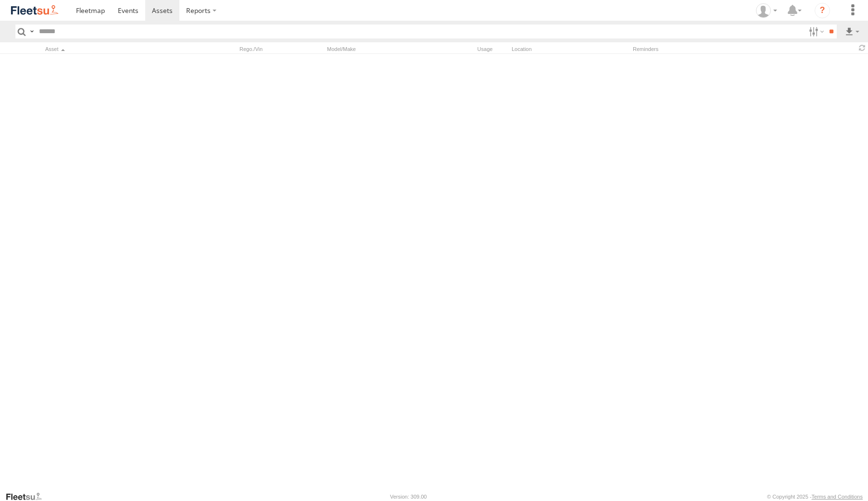 This screenshot has width=868, height=501. Describe the element at coordinates (692, 49) in the screenshot. I see `div: Reminders` at that location.